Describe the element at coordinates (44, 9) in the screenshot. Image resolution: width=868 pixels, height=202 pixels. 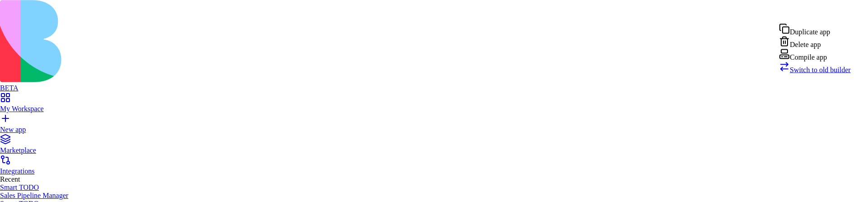
I see `p: Total Tasks` at that location.